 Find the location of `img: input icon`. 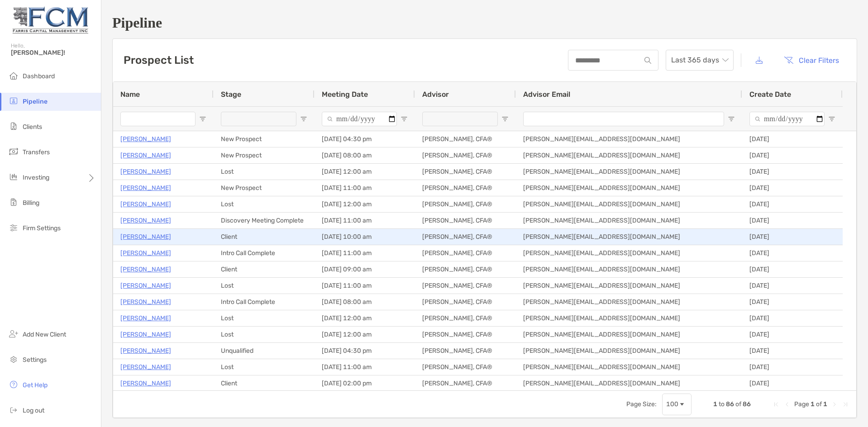

img: input icon is located at coordinates (648, 60).